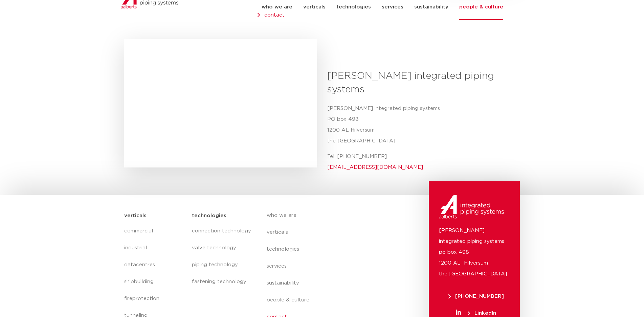 This screenshot has height=317, width=644. I want to click on a: piping technology, so click(223, 265).